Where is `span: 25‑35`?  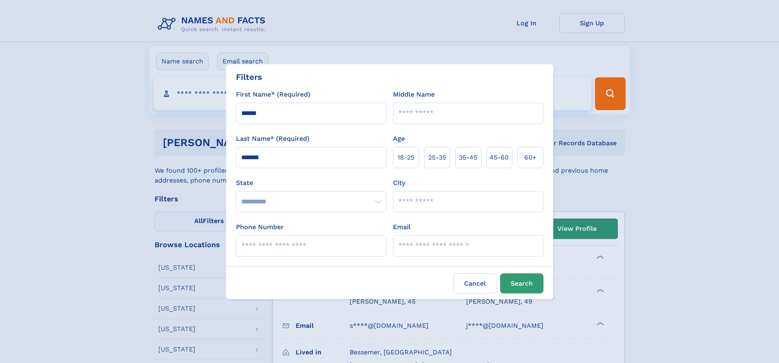
span: 25‑35 is located at coordinates (437, 157).